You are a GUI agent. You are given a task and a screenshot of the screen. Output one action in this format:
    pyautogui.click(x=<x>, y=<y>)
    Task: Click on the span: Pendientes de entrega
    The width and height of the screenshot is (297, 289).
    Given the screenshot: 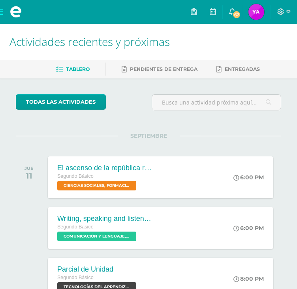 What is the action you would take?
    pyautogui.click(x=164, y=69)
    